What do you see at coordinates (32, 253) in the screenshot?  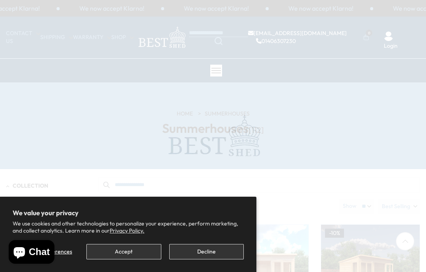 I see `inbox-online-store-chat: Shopify online store chat` at bounding box center [32, 253].